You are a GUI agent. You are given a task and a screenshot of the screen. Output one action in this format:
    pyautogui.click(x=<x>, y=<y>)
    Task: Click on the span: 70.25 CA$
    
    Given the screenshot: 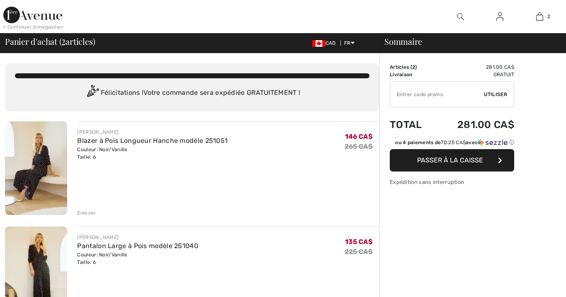 What is the action you would take?
    pyautogui.click(x=453, y=143)
    